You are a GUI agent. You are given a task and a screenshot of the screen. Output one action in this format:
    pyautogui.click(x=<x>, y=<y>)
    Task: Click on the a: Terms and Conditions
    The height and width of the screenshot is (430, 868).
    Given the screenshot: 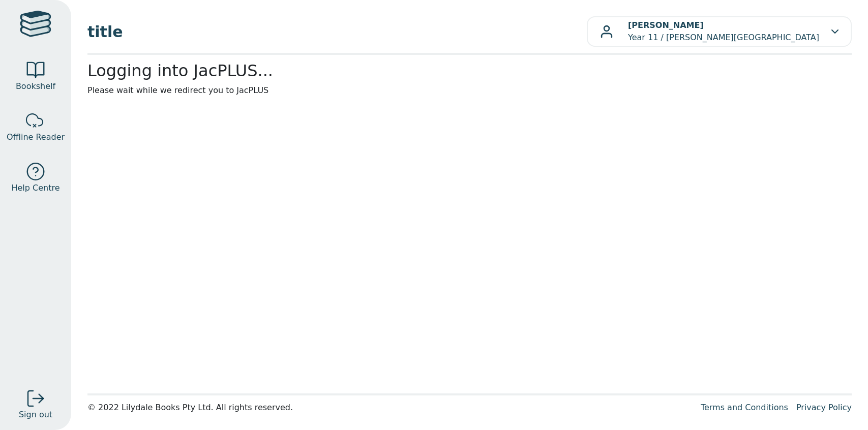 What is the action you would take?
    pyautogui.click(x=744, y=408)
    